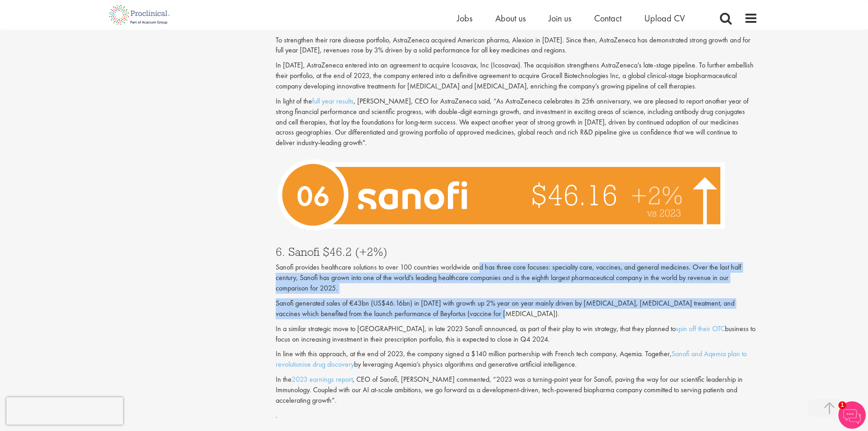 This screenshot has width=868, height=431. I want to click on span: Join us, so click(560, 18).